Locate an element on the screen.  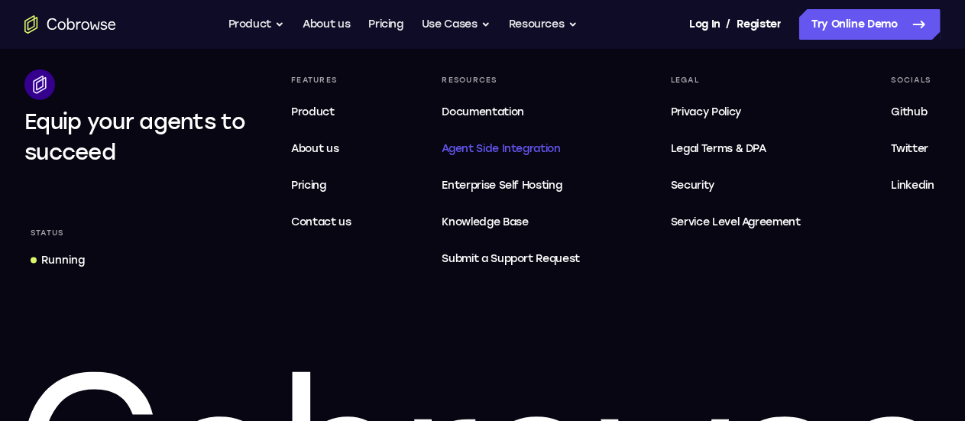
a: Product is located at coordinates (321, 112).